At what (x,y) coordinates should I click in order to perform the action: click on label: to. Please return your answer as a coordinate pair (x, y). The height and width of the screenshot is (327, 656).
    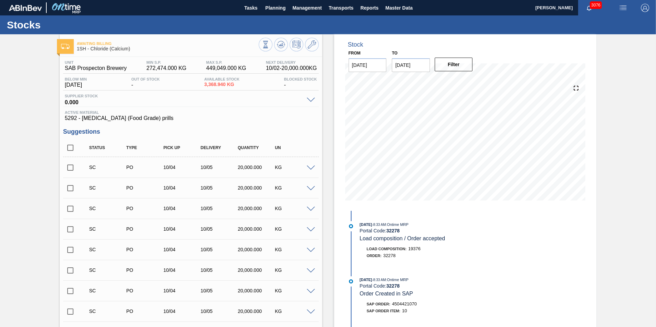
    Looking at the image, I should click on (394, 53).